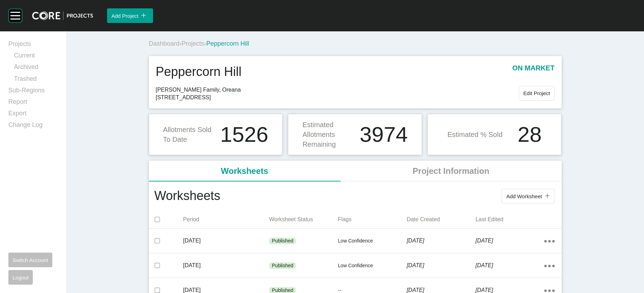  What do you see at coordinates (451, 171) in the screenshot?
I see `li: Project Information` at bounding box center [451, 171].